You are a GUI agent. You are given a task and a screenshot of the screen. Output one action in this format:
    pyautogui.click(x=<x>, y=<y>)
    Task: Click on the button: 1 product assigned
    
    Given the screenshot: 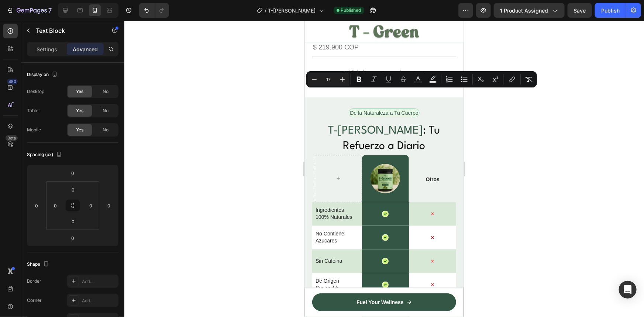 What is the action you would take?
    pyautogui.click(x=529, y=10)
    